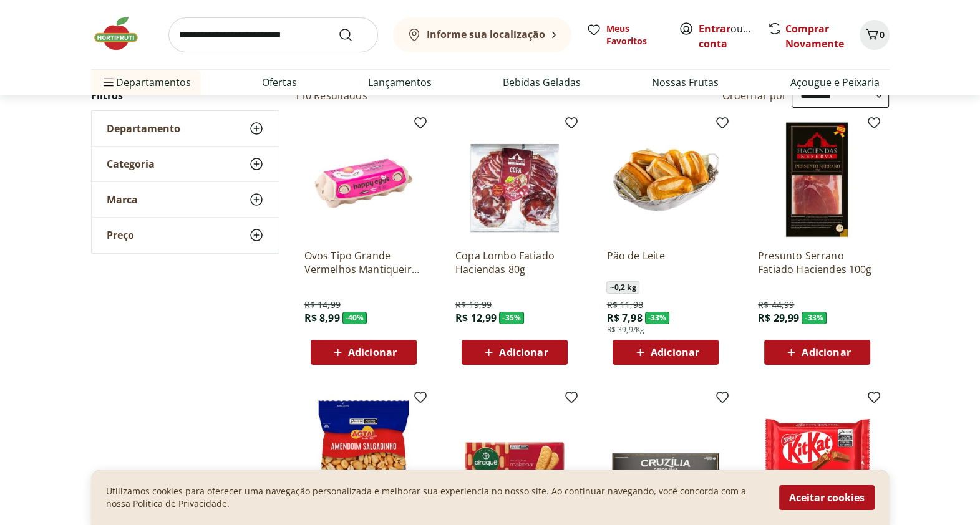 Image resolution: width=980 pixels, height=525 pixels. Describe the element at coordinates (815, 36) in the screenshot. I see `a: Comprar Novamente` at that location.